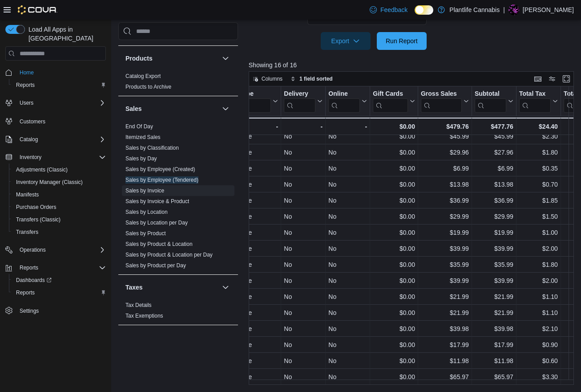 The image size is (581, 392). Describe the element at coordinates (139, 126) in the screenshot. I see `span: End Of Day` at that location.